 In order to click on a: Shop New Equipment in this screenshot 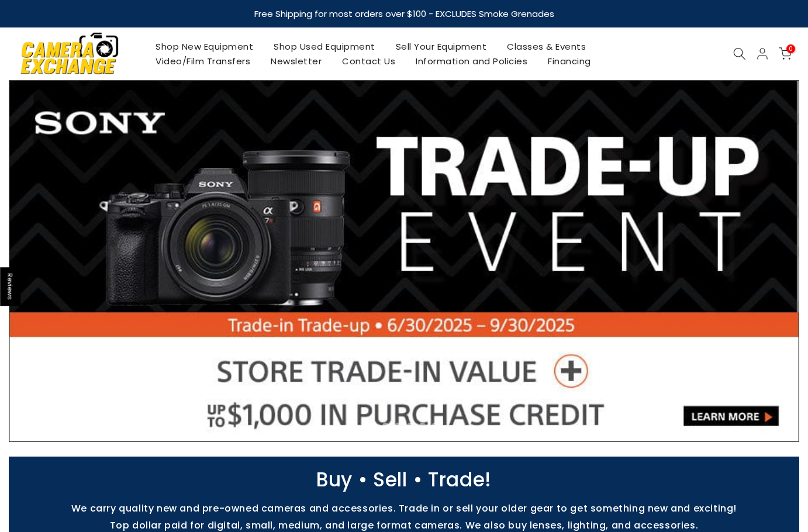, I will do `click(205, 46)`.